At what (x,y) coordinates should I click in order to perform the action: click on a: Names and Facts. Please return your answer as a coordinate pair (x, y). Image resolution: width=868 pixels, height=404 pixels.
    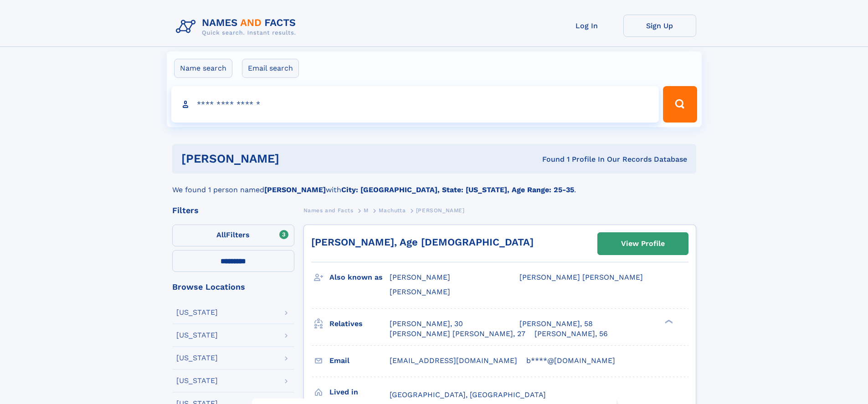
    Looking at the image, I should click on (328, 210).